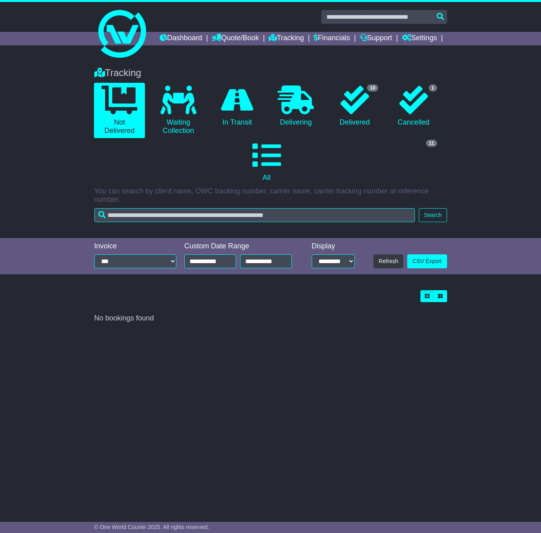 The height and width of the screenshot is (533, 541). Describe the element at coordinates (296, 106) in the screenshot. I see `a: Delivering` at that location.